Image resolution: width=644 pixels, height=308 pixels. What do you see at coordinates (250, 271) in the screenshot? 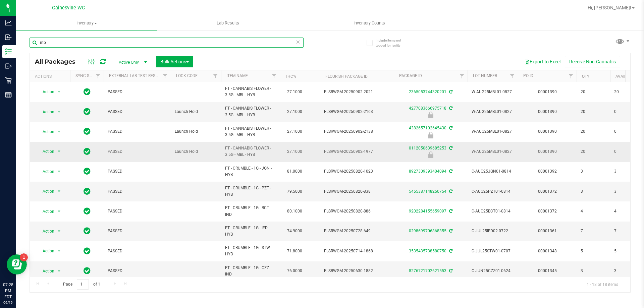
I see `span: FT - CRUMBLE - 1G - CZZ - IND` at bounding box center [250, 271].